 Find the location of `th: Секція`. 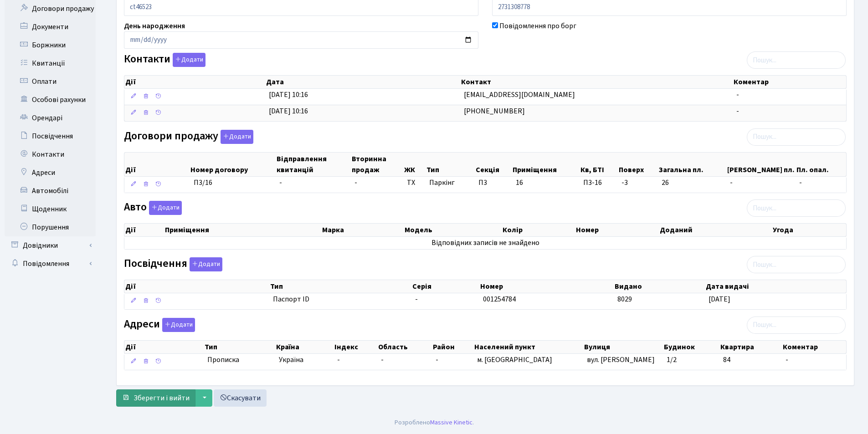

th: Секція is located at coordinates (493, 164).